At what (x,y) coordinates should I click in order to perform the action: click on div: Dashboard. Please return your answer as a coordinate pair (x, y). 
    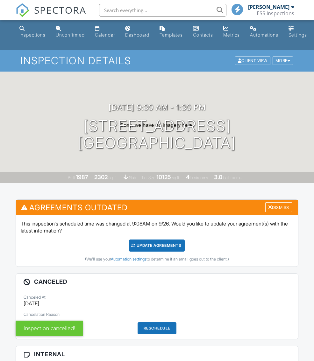
    Looking at the image, I should click on (137, 35).